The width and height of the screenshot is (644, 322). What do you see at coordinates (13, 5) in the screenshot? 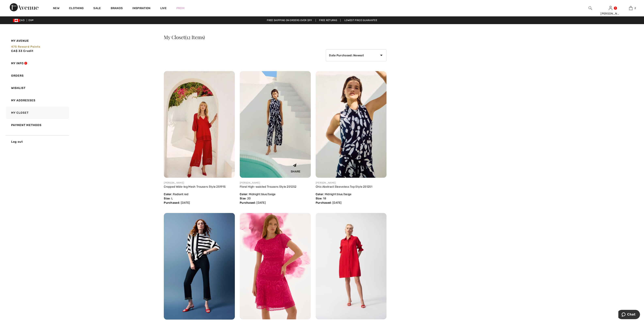
I see `span: Chat` at bounding box center [13, 5].